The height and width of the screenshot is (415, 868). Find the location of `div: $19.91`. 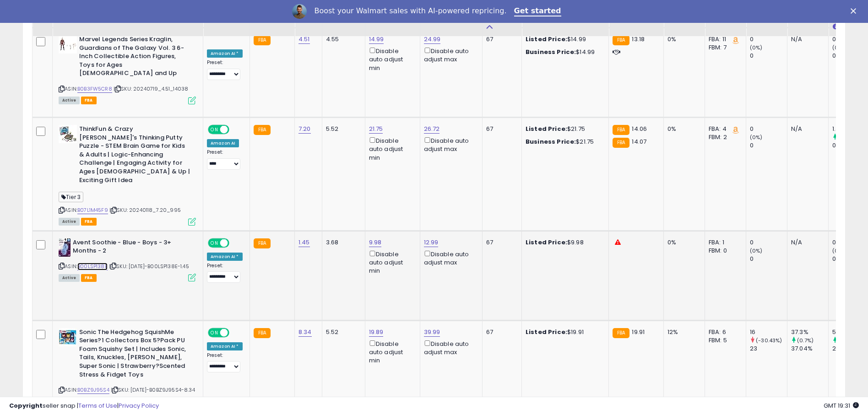

div: $19.91 is located at coordinates (564, 333).